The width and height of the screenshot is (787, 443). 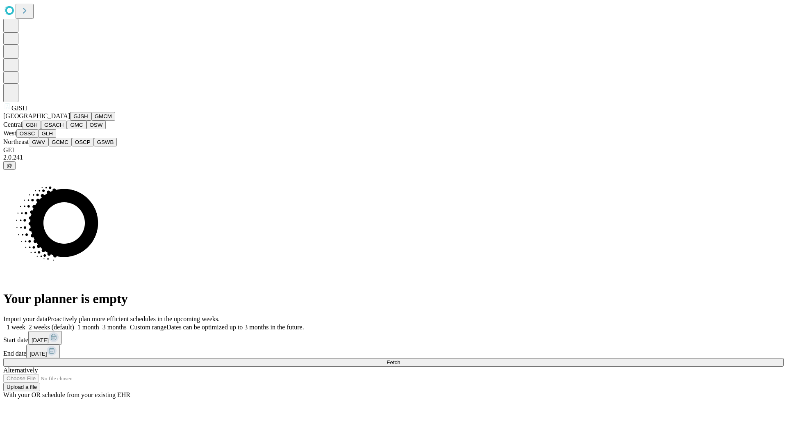 I want to click on span: With your OR schedule from your existing EHR, so click(x=67, y=394).